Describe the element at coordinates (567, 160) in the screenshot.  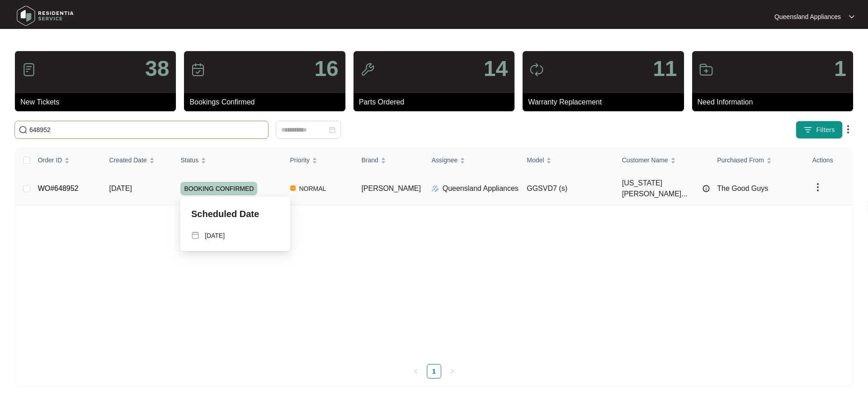
I see `th: Model` at that location.